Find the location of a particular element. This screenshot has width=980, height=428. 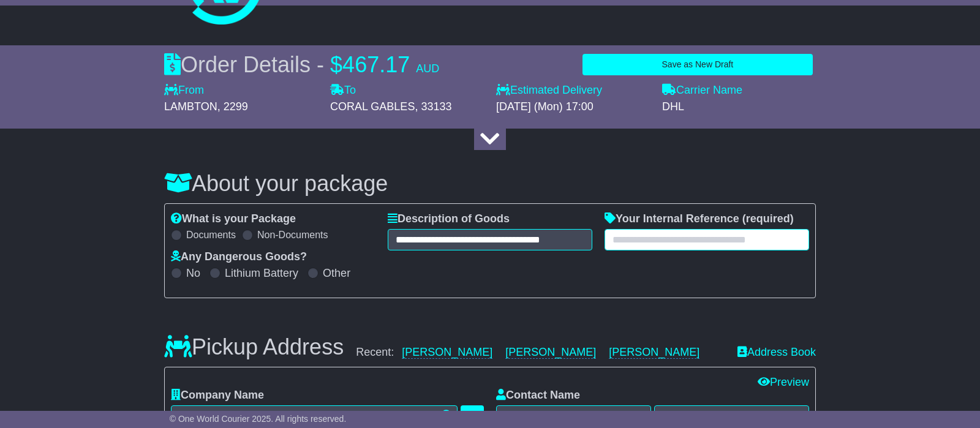

div: Recent: is located at coordinates (541, 353).